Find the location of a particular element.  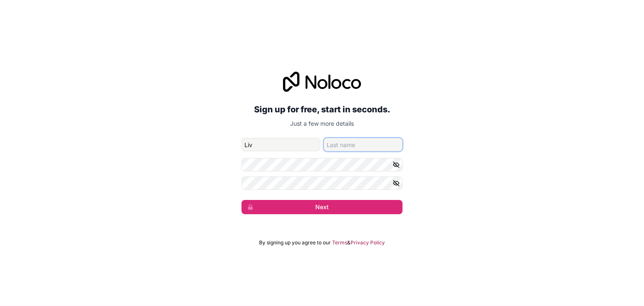

p: Just a few more details is located at coordinates (322, 124).